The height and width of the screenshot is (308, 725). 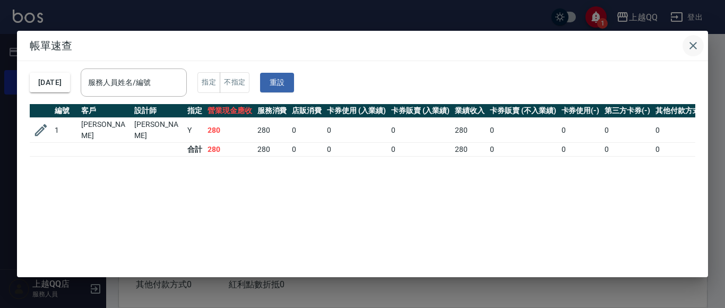 I want to click on th: 卡券使用 (入業績), so click(x=356, y=111).